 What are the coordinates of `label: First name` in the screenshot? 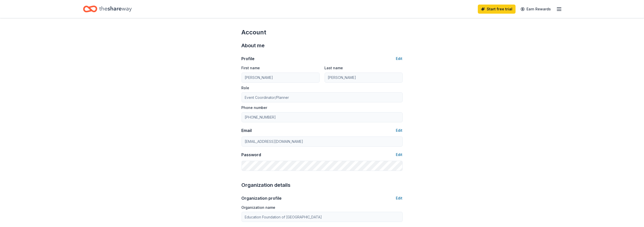 It's located at (251, 68).